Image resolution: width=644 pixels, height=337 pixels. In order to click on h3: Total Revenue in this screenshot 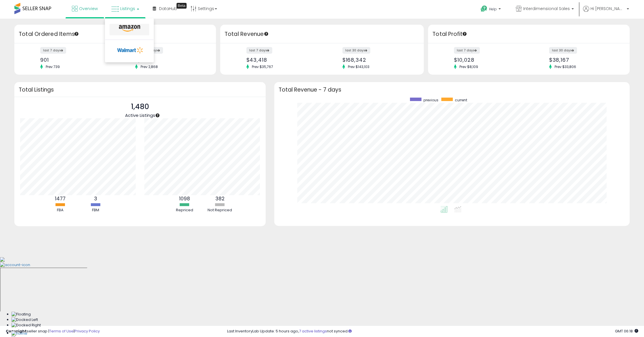, I will do `click(322, 34)`.